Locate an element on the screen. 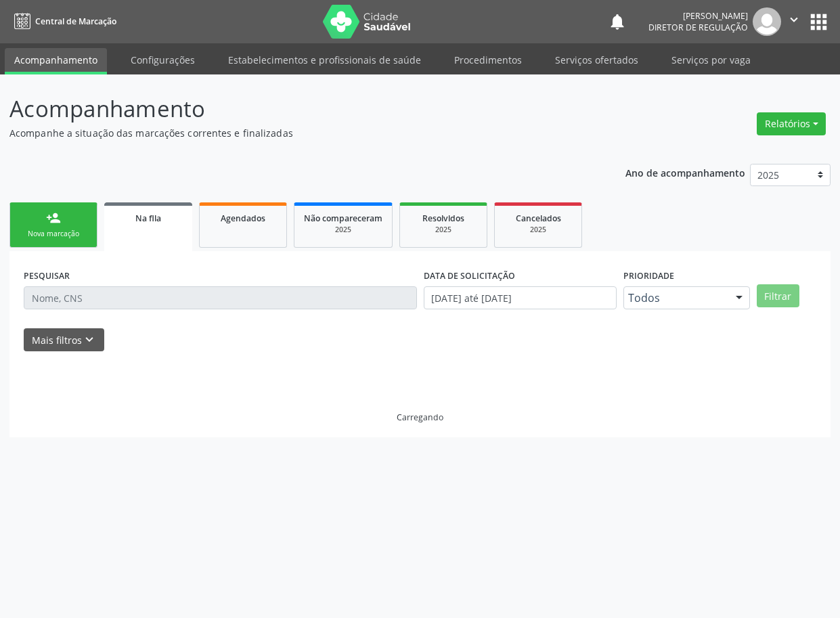  span: Todos is located at coordinates (675, 298).